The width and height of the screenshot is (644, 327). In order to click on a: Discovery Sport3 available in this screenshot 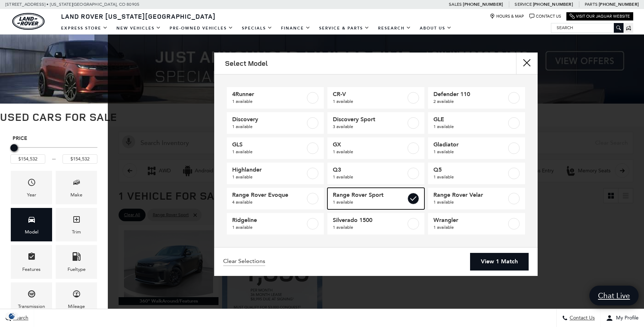, I will do `click(376, 123)`.